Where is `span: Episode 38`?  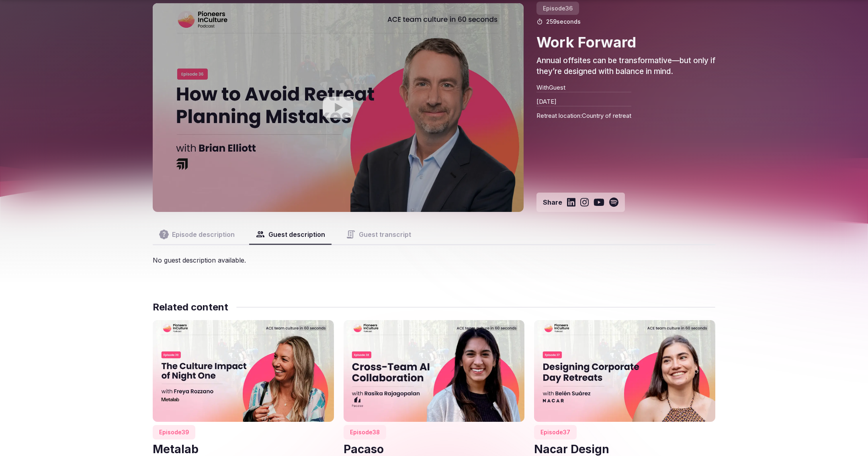 span: Episode 38 is located at coordinates (365, 432).